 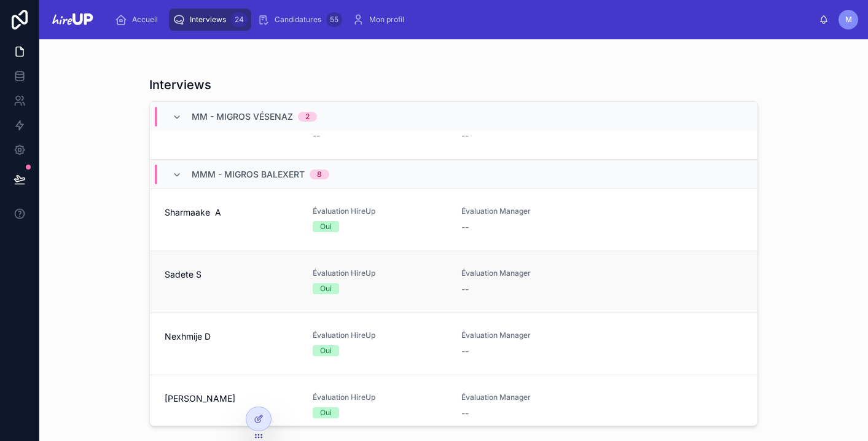 I want to click on span: Sharmaake A, so click(x=231, y=212).